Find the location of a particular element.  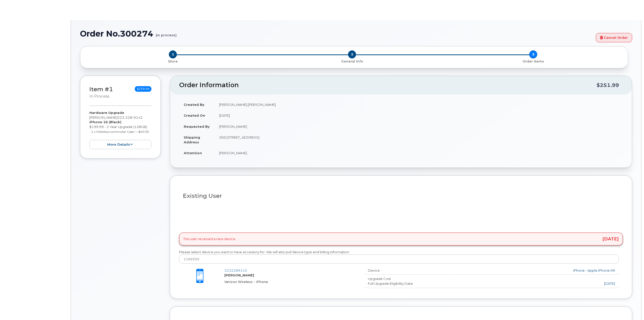

a: 3232289142 is located at coordinates (236, 271).